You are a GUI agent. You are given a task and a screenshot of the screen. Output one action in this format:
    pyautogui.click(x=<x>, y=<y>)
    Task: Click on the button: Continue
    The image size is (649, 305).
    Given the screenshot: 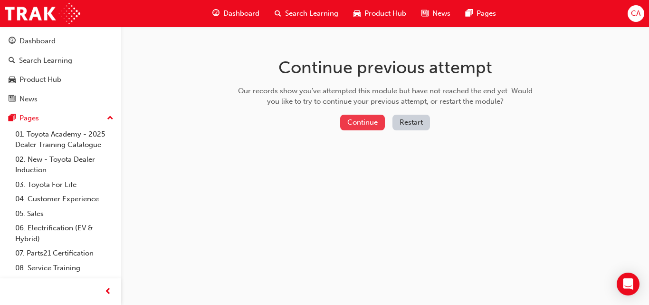 What is the action you would take?
    pyautogui.click(x=363, y=122)
    